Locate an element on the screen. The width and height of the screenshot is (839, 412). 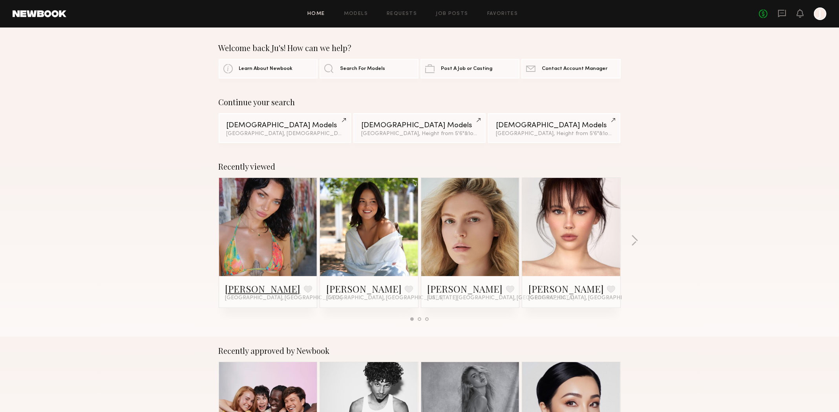
a: Favorites is located at coordinates (503, 14).